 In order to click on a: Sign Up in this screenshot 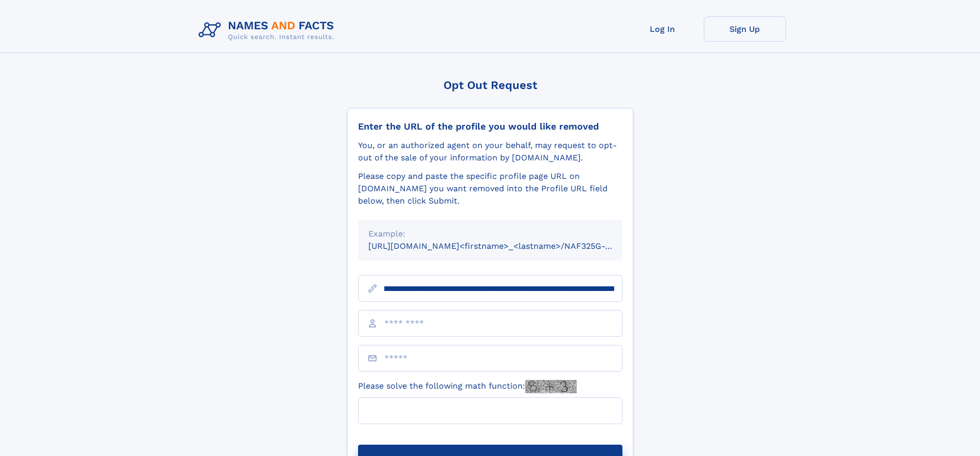, I will do `click(745, 29)`.